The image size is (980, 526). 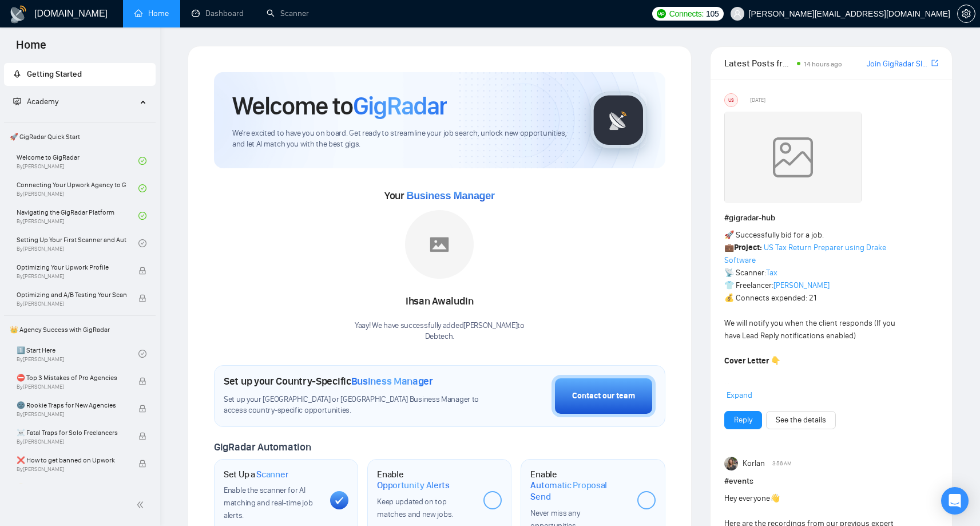 I want to click on img: upwork-logo.png, so click(x=662, y=14).